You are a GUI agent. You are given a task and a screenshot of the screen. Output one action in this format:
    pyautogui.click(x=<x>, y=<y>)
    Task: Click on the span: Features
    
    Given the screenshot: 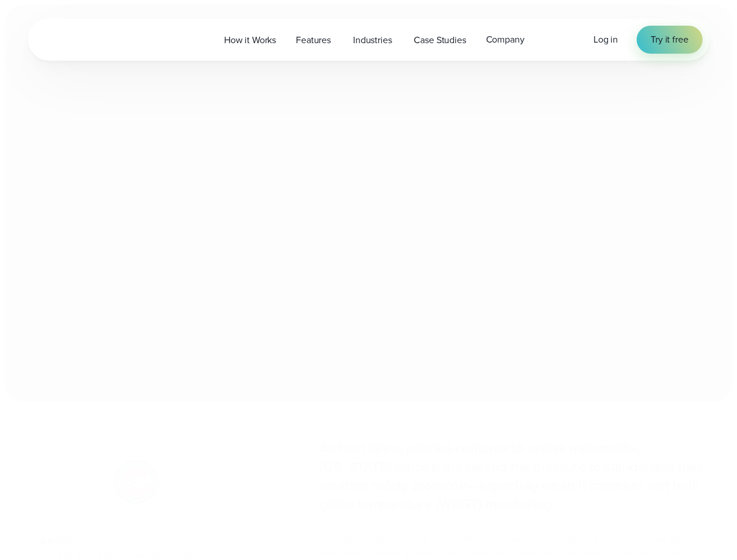 What is the action you would take?
    pyautogui.click(x=313, y=41)
    